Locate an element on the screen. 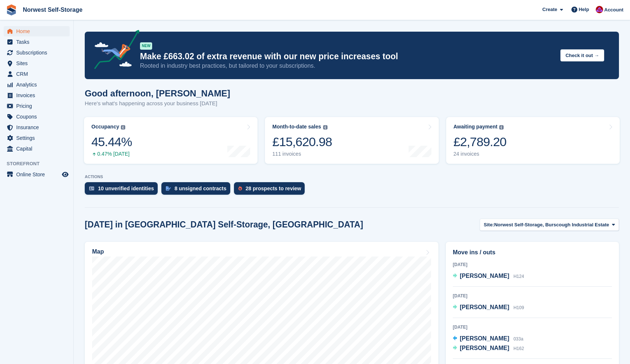 The width and height of the screenshot is (630, 364). a: 28 prospects to review is located at coordinates (271, 190).